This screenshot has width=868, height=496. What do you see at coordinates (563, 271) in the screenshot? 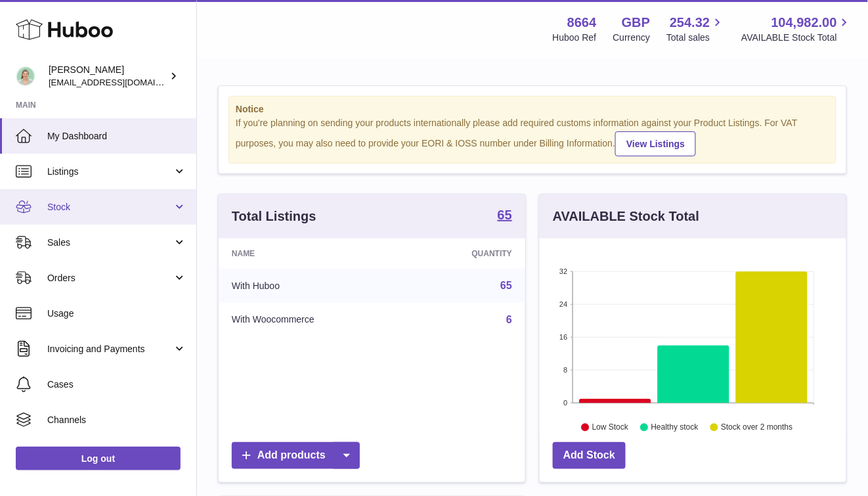
I see `text: 32` at bounding box center [563, 271].